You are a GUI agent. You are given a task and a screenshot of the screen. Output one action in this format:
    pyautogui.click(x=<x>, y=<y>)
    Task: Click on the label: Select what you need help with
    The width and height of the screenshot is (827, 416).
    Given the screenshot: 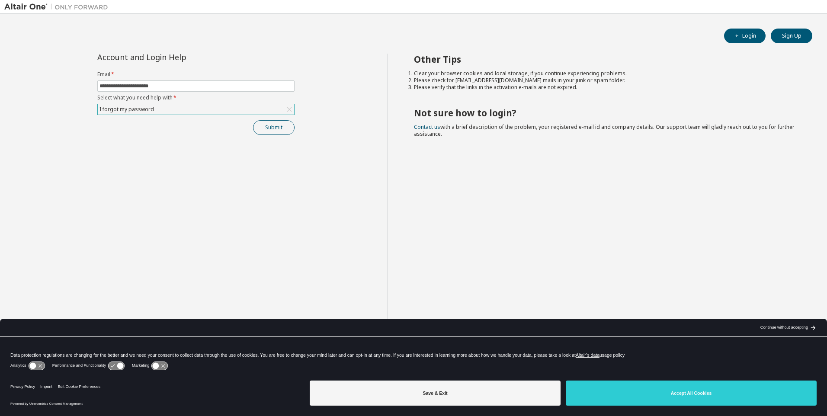 What is the action you would take?
    pyautogui.click(x=196, y=98)
    